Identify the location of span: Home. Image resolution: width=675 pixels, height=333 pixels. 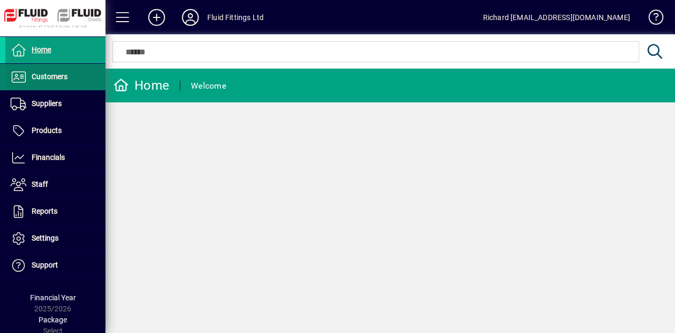
(41, 50).